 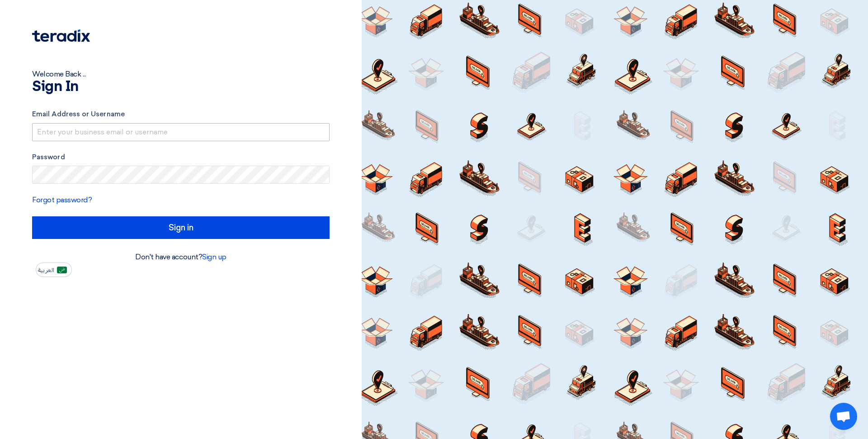 I want to click on div: Welcome Back ..., so click(x=181, y=74).